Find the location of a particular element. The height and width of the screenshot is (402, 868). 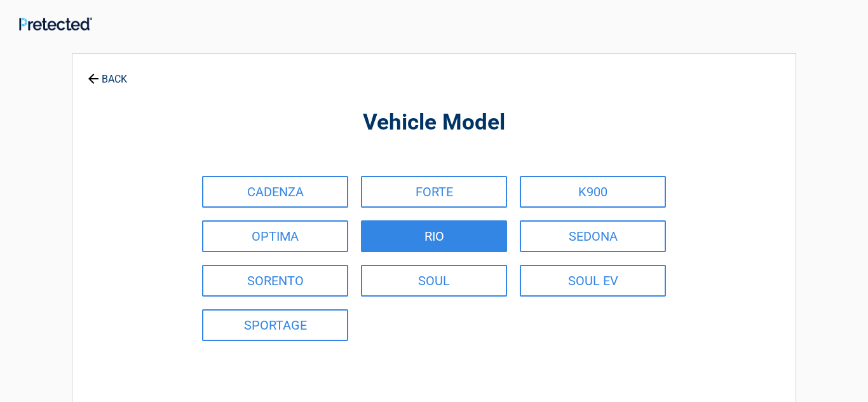

h2: Vehicle Model is located at coordinates (434, 122).